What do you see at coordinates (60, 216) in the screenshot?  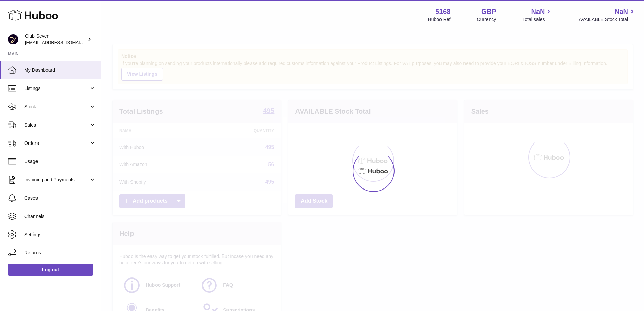 I see `span: Channels` at bounding box center [60, 216].